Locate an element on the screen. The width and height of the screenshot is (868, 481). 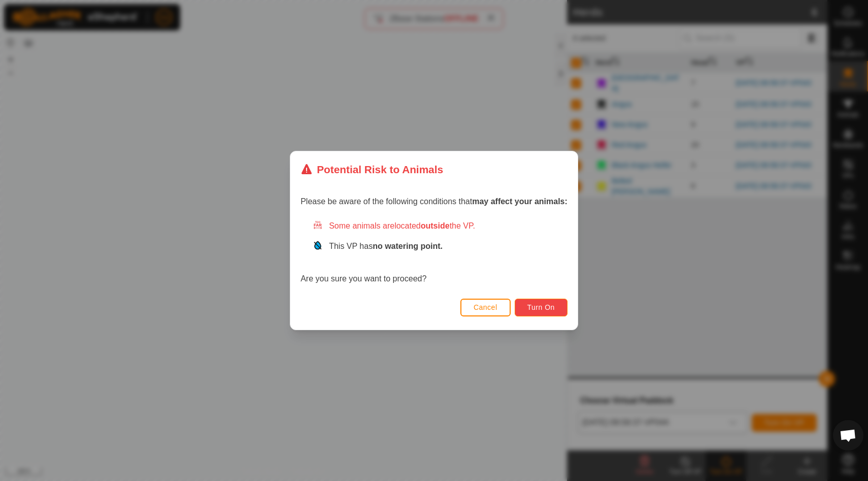
span: Please be aware of the following conditions that is located at coordinates (434, 201).